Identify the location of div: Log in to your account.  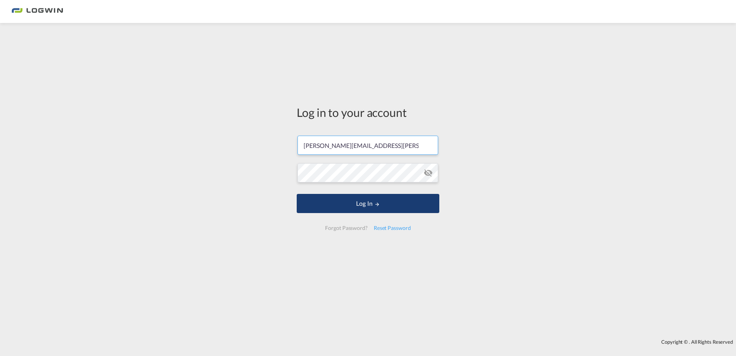
(368, 112).